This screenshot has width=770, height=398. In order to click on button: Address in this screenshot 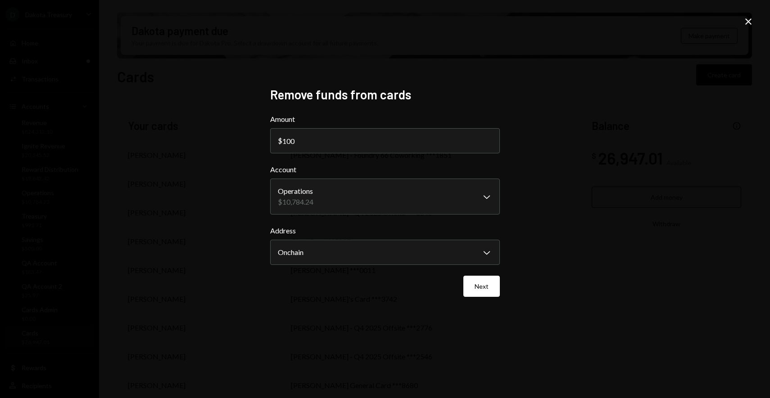, I will do `click(385, 253)`.